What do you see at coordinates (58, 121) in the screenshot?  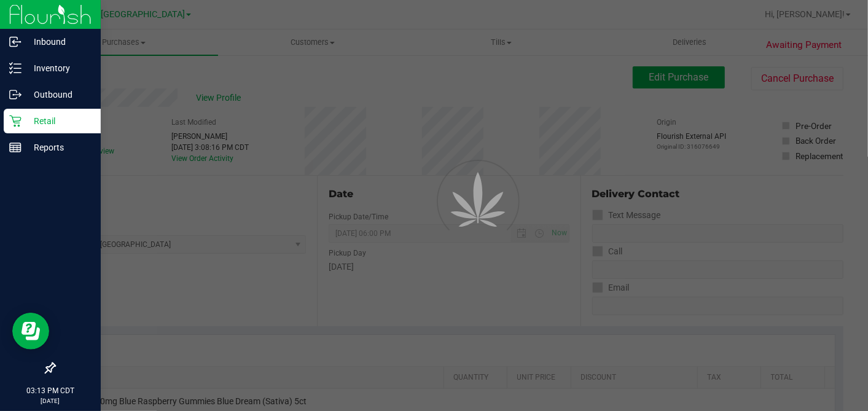 I see `p: Retail` at bounding box center [58, 121].